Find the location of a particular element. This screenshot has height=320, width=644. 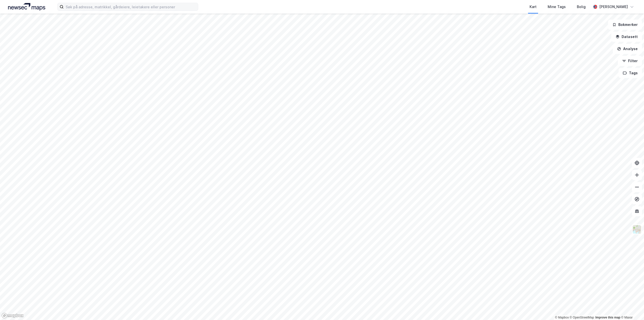

img: Z is located at coordinates (637, 229).